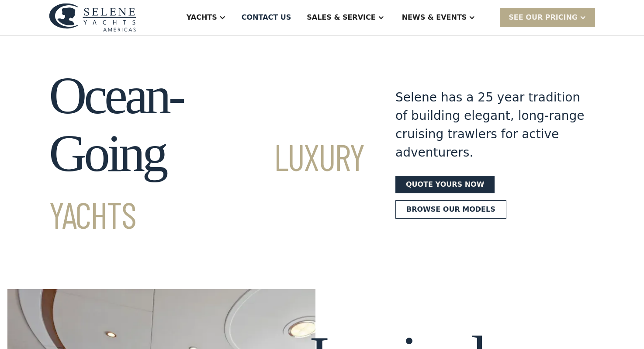 The width and height of the screenshot is (644, 349). Describe the element at coordinates (495, 125) in the screenshot. I see `div: Selene has a 25 year tradition of building elegant, long-range cruising trawlers for active adven...` at that location.